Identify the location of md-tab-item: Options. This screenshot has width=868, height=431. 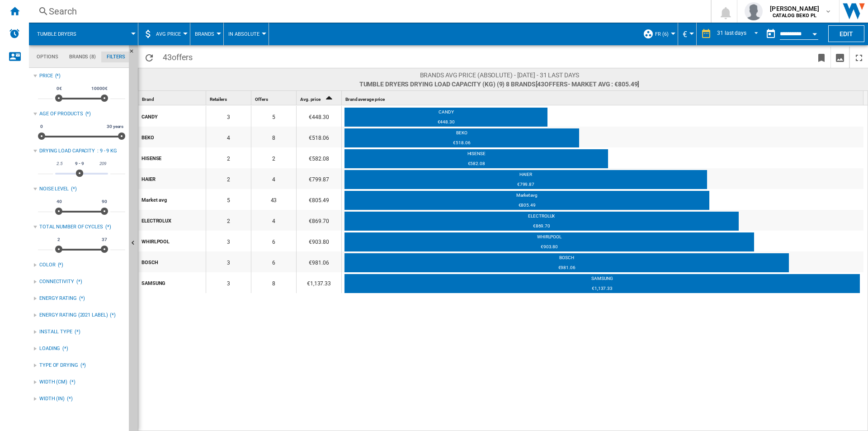
(47, 57).